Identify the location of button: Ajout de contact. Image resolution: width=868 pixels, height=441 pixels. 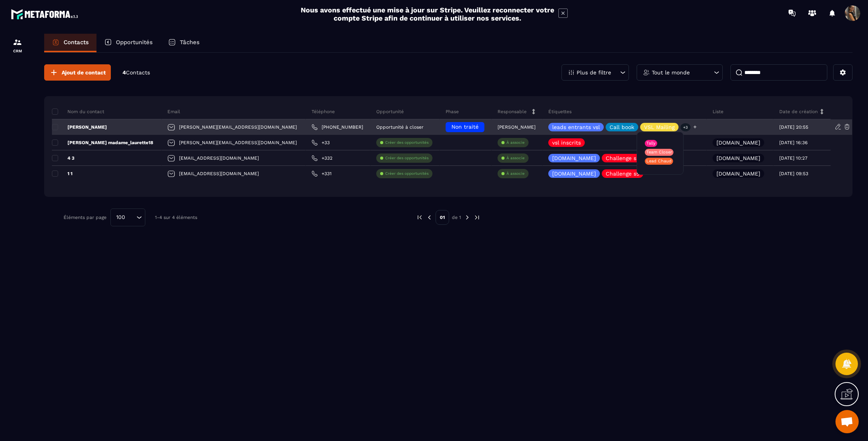
(78, 73).